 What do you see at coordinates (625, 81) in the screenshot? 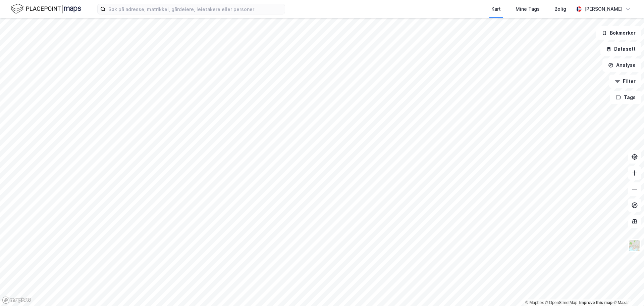
I see `button: Filter` at bounding box center [625, 81].